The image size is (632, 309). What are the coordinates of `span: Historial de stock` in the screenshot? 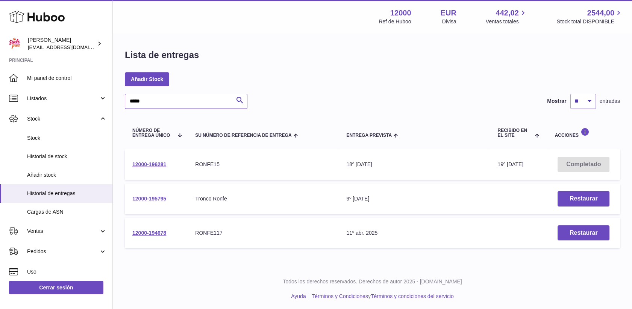 It's located at (67, 156).